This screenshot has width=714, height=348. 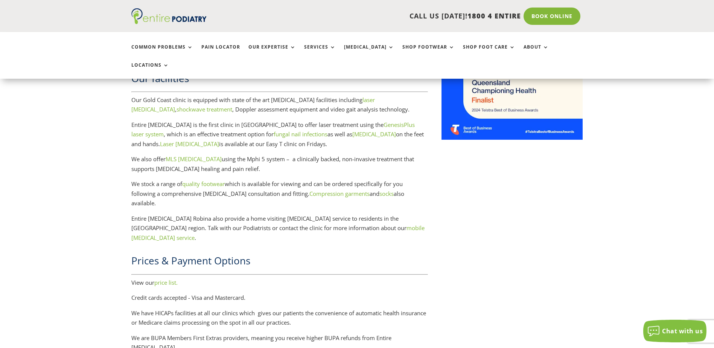 I want to click on a: Book Online, so click(x=552, y=16).